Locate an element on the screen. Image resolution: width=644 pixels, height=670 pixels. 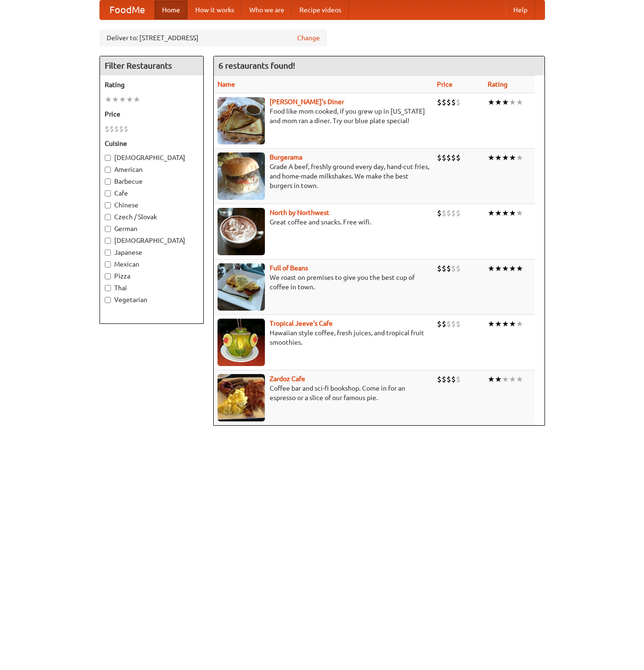
label: Japanese is located at coordinates (152, 253).